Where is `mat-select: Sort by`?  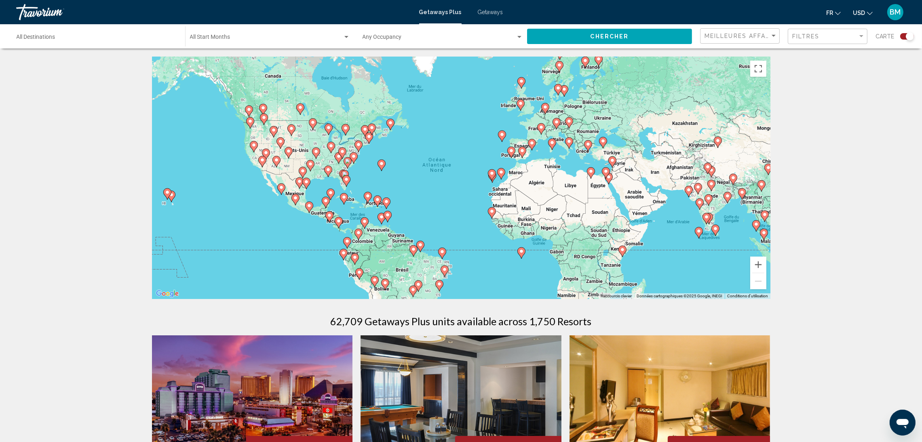
mat-select: Sort by is located at coordinates (741, 36).